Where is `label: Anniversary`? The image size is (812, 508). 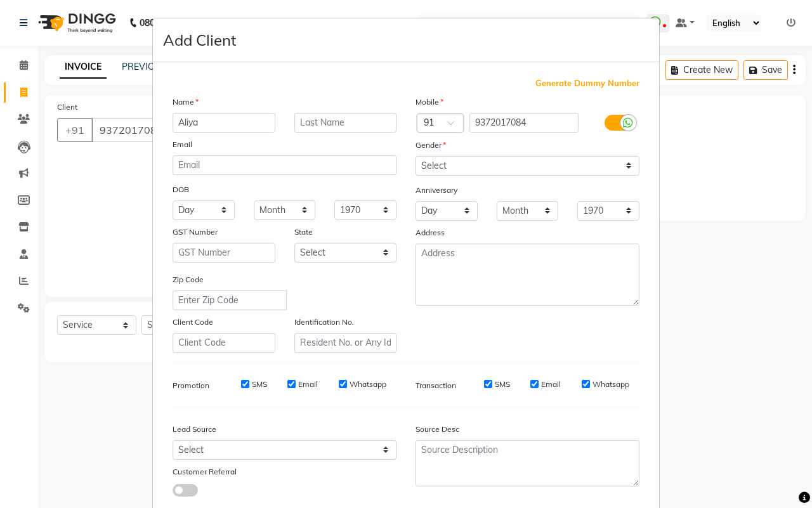 label: Anniversary is located at coordinates (436, 190).